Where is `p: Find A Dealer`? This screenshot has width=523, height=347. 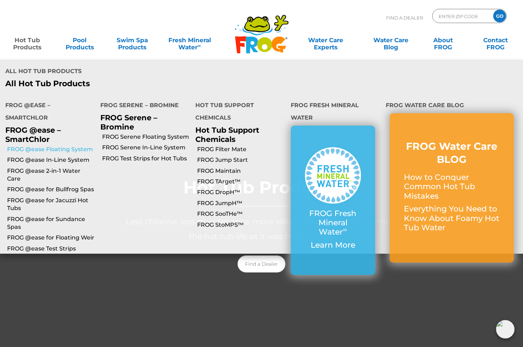
p: Find A Dealer is located at coordinates (405, 18).